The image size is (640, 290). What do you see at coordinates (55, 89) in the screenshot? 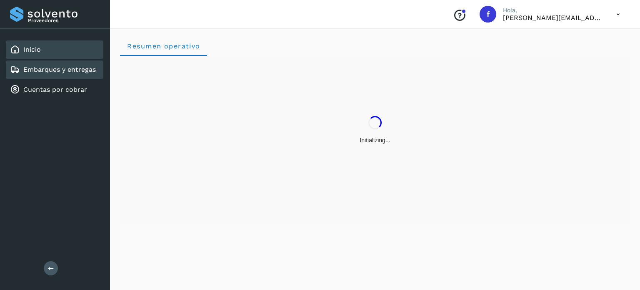
I see `a: Cuentas por cobrar` at bounding box center [55, 89].